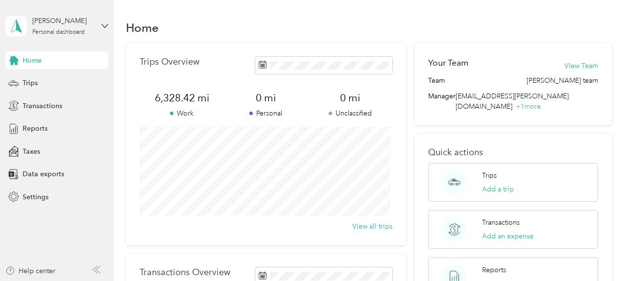  What do you see at coordinates (528, 106) in the screenshot?
I see `span: + 1 more` at bounding box center [528, 106].